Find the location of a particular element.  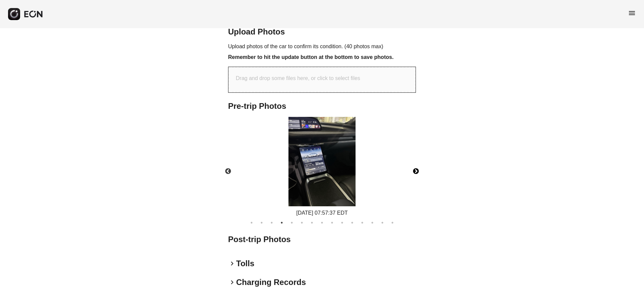

button: 2 is located at coordinates (262, 223).